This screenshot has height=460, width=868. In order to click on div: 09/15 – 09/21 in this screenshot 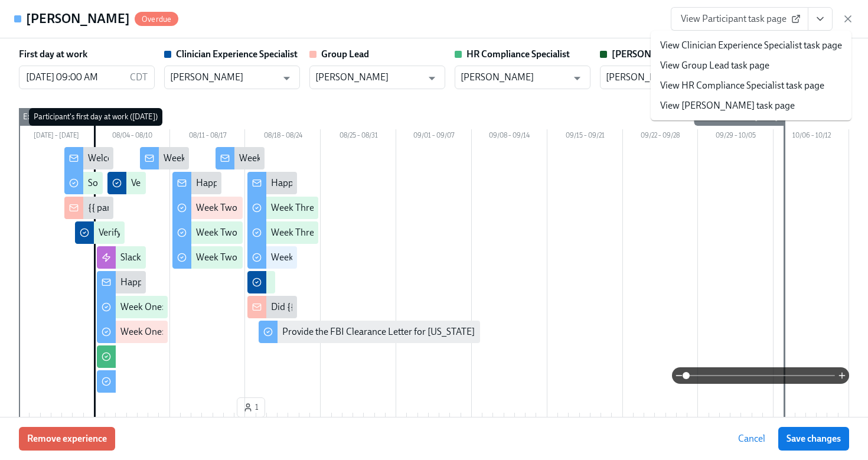, I will do `click(585, 137)`.